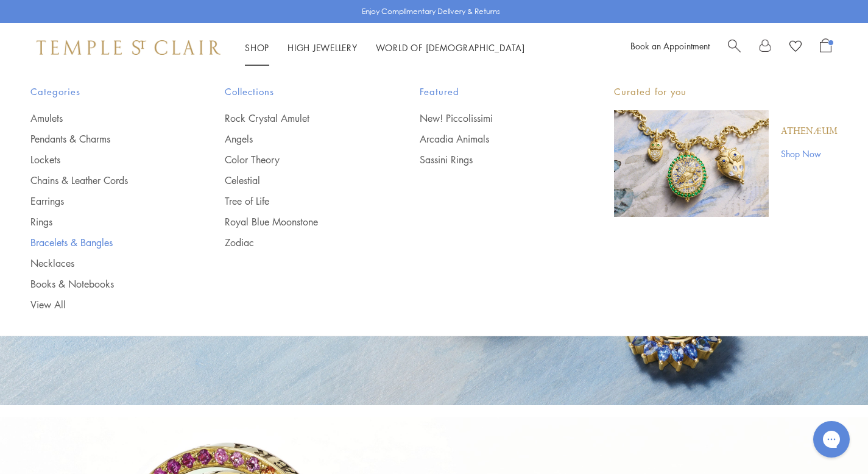 The image size is (868, 474). What do you see at coordinates (431, 12) in the screenshot?
I see `p: Enjoy Complimentary Delivery & Returns` at bounding box center [431, 12].